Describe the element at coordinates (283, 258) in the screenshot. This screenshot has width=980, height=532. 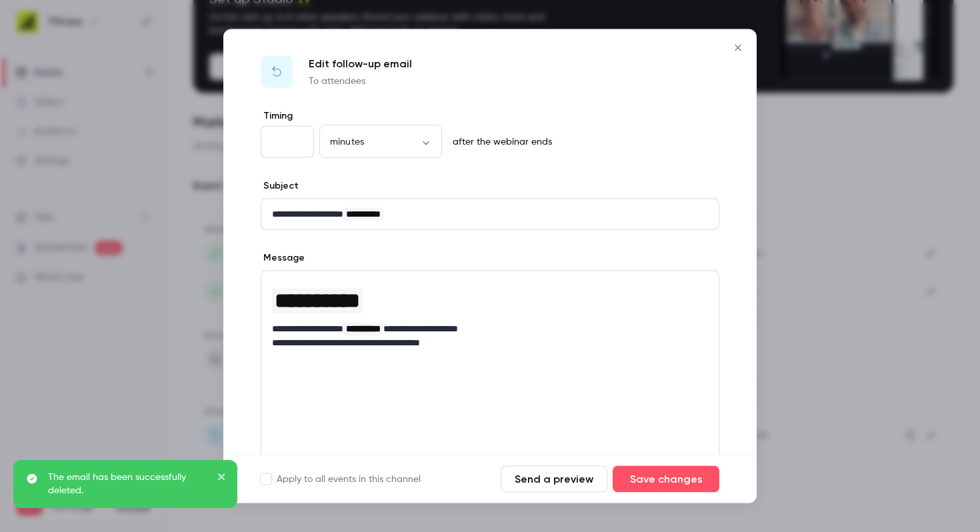
I see `label: Message` at that location.